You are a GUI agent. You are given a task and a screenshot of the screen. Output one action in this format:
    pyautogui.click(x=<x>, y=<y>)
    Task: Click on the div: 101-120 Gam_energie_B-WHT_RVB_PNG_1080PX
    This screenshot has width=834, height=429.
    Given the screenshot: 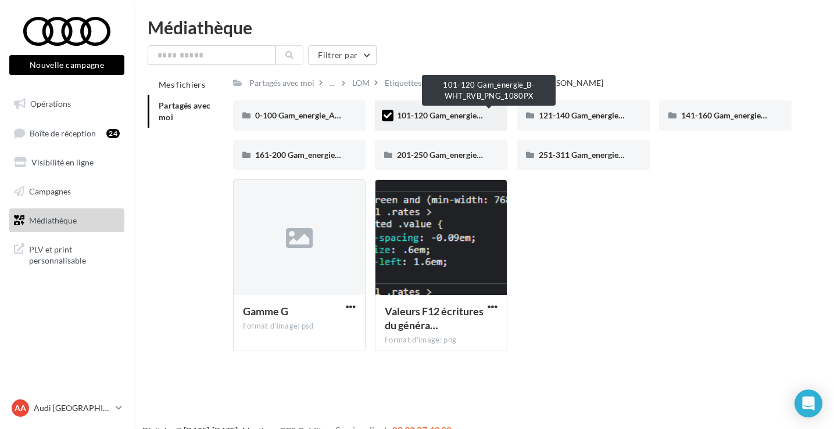 What is the action you would take?
    pyautogui.click(x=489, y=90)
    